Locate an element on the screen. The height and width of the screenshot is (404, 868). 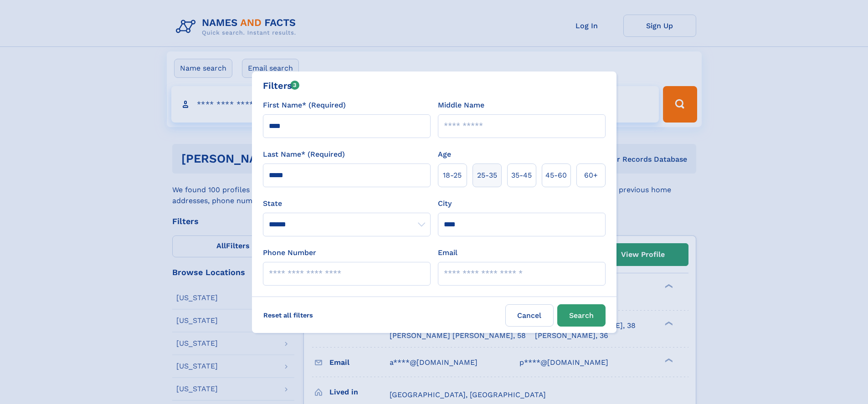
label: Email is located at coordinates (447, 253).